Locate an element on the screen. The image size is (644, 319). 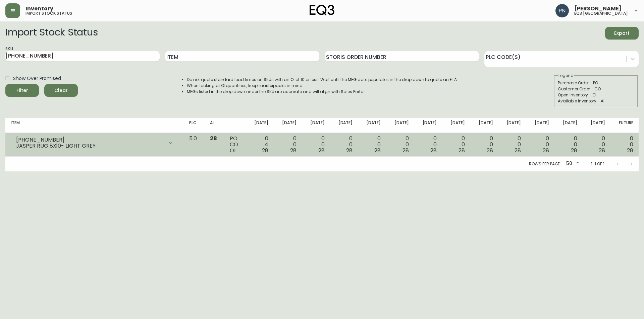
div: 0 4 is located at coordinates (260, 145).